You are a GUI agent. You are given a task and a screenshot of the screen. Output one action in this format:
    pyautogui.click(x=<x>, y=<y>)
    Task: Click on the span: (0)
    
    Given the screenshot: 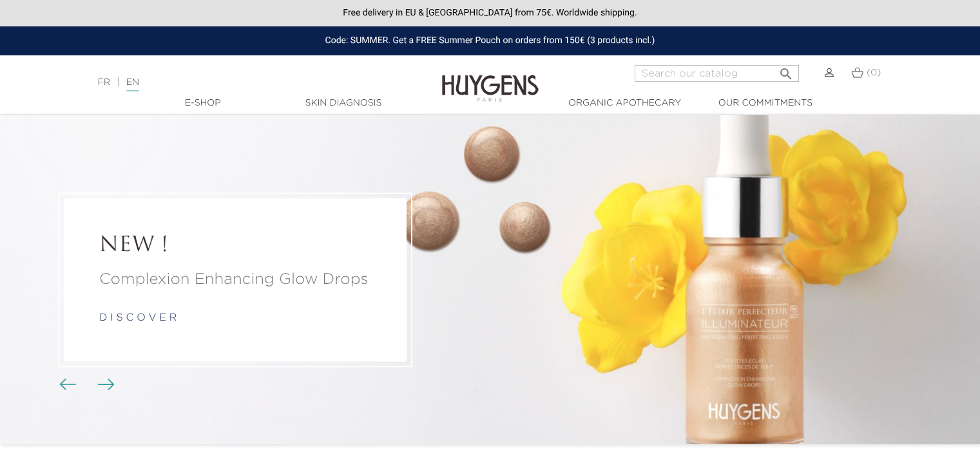 What is the action you would take?
    pyautogui.click(x=874, y=73)
    